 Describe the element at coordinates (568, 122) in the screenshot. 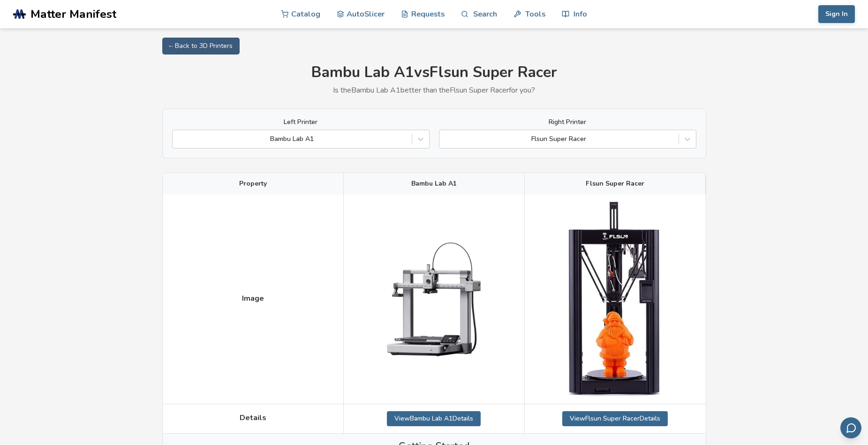

I see `label: Right Printer` at that location.